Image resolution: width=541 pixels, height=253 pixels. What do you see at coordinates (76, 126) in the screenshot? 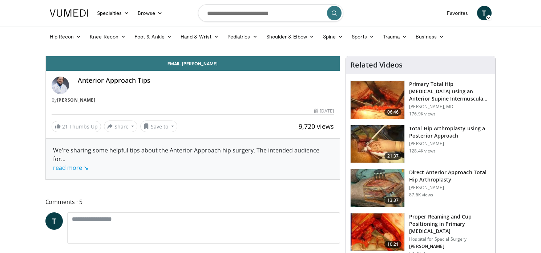
I see `a: 21 Thumbs Up` at bounding box center [76, 126].